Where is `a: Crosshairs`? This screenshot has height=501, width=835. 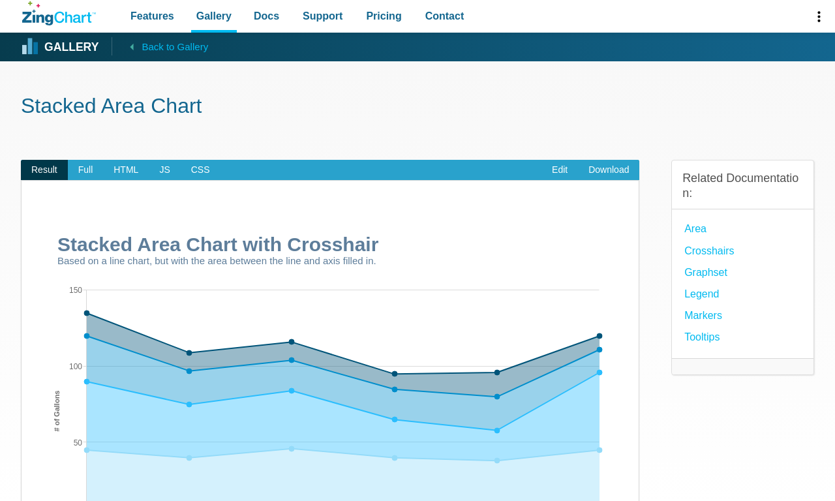
a: Crosshairs is located at coordinates (709, 251).